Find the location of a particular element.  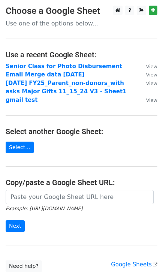

h4: Select another Google Sheet: is located at coordinates (81, 132).